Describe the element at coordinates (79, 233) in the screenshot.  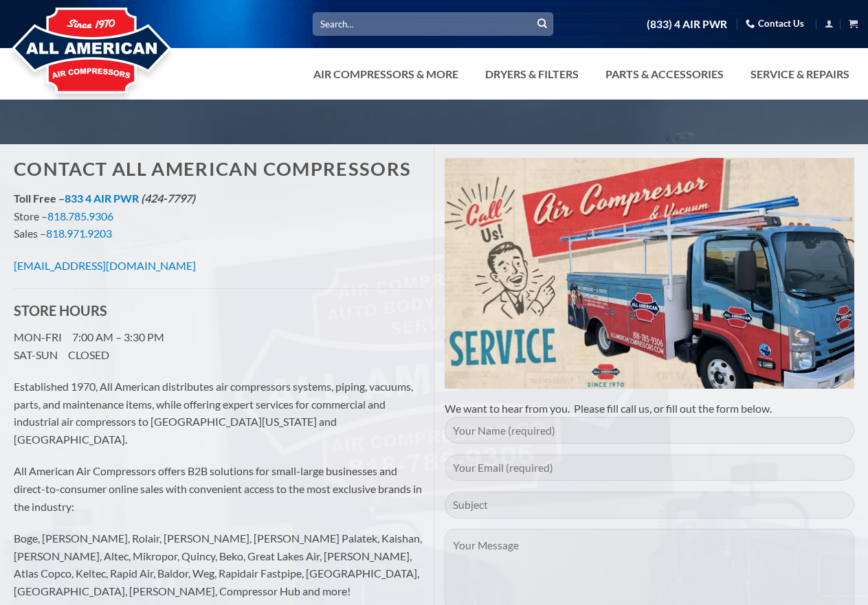
I see `a: 818.971.9203` at that location.